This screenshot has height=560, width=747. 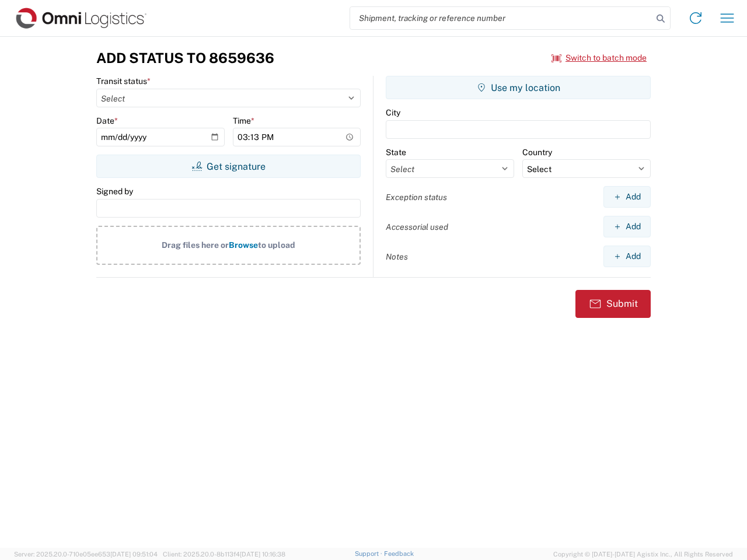 What do you see at coordinates (195, 245) in the screenshot?
I see `span: Drag files here or` at bounding box center [195, 245].